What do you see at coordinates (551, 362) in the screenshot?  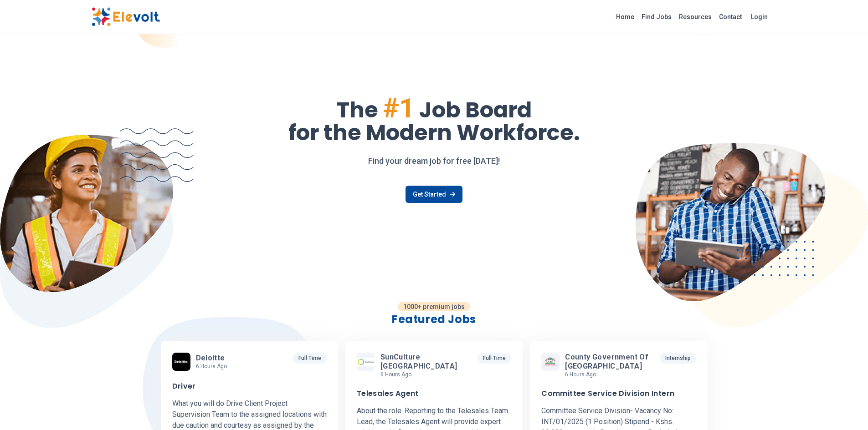 I see `img: County Government of Nakuru` at bounding box center [551, 362].